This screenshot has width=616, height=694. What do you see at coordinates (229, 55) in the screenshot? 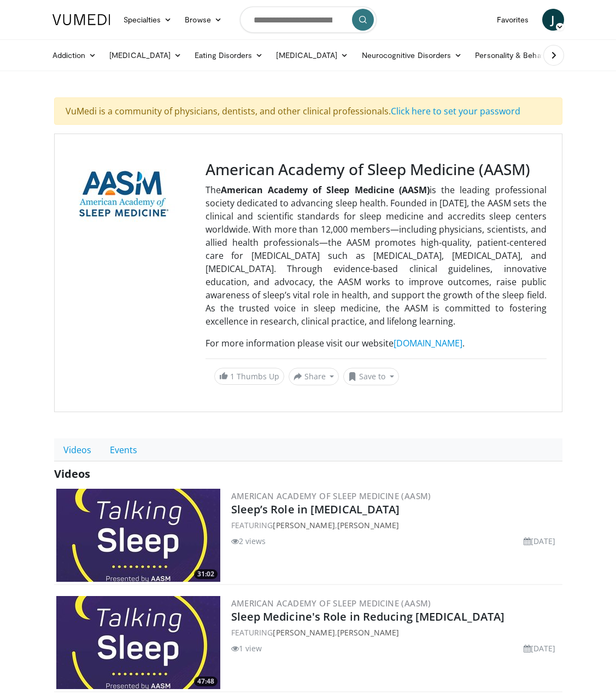
I see `a: Eating Disorders` at bounding box center [229, 55].